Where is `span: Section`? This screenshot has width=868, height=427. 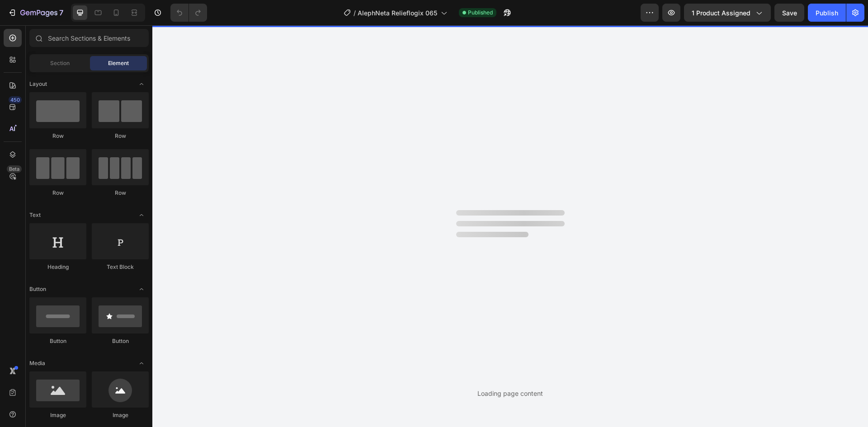
span: Section is located at coordinates (60, 63).